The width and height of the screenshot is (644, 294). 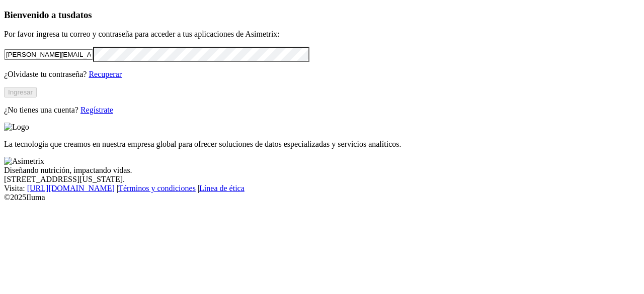 What do you see at coordinates (24, 161) in the screenshot?
I see `img: Asimetrix` at bounding box center [24, 161].